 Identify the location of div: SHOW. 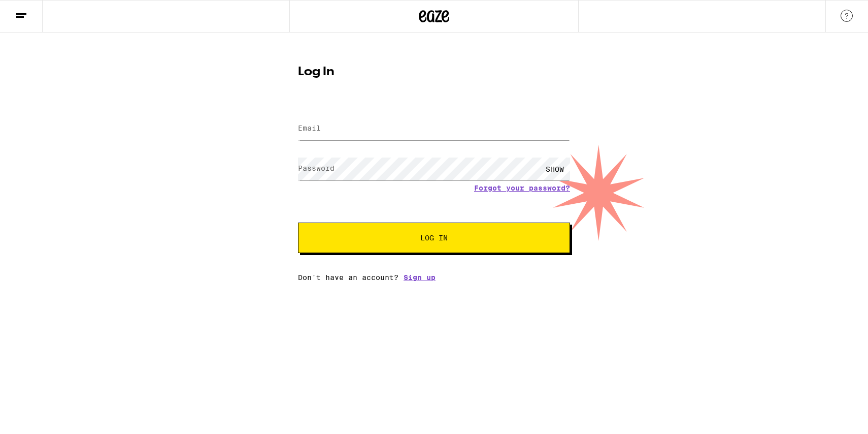
(555, 169).